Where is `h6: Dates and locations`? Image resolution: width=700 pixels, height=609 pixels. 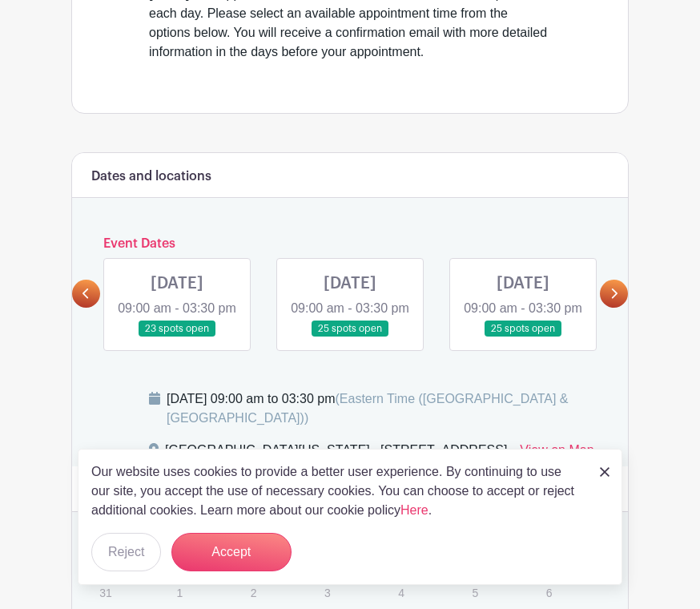
h6: Dates and locations is located at coordinates (152, 176).